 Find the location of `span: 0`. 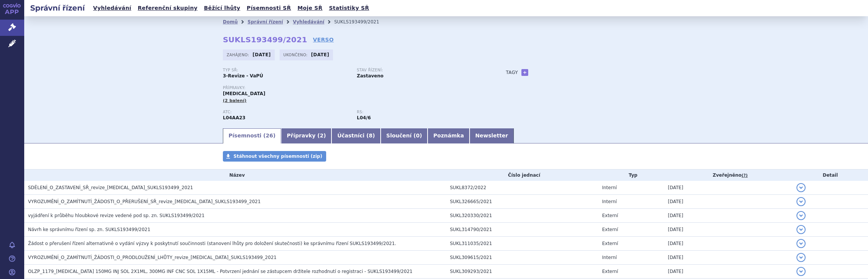

span: 0 is located at coordinates (418, 136).